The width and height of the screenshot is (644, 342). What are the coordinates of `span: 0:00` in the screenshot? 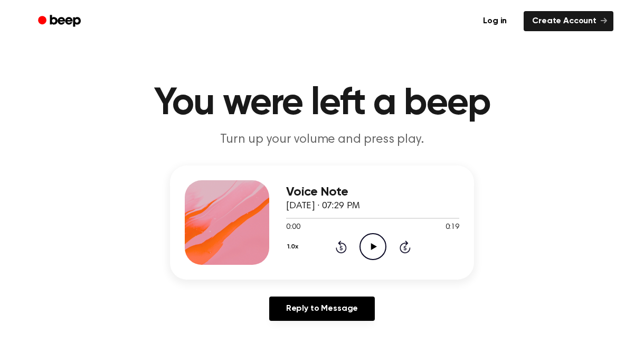 It's located at (293, 227).